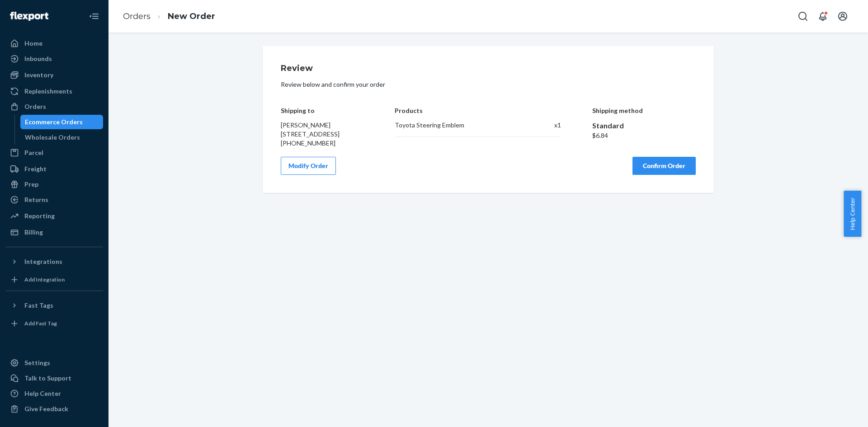 The width and height of the screenshot is (868, 427). I want to click on div: Settings, so click(37, 363).